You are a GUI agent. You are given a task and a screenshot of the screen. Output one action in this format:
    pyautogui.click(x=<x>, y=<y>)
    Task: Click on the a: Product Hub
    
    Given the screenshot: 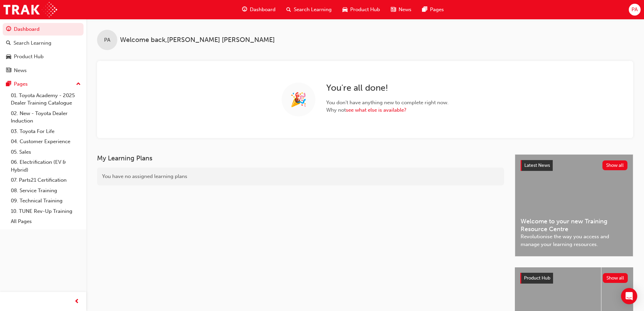 What is the action you would take?
    pyautogui.click(x=43, y=57)
    